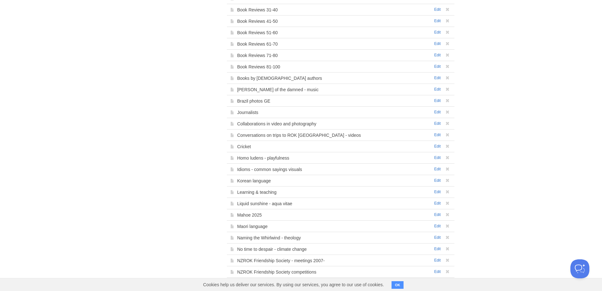 The height and width of the screenshot is (291, 602). Describe the element at coordinates (265, 203) in the screenshot. I see `a: Liquid sunshine - aqua vitae` at that location.